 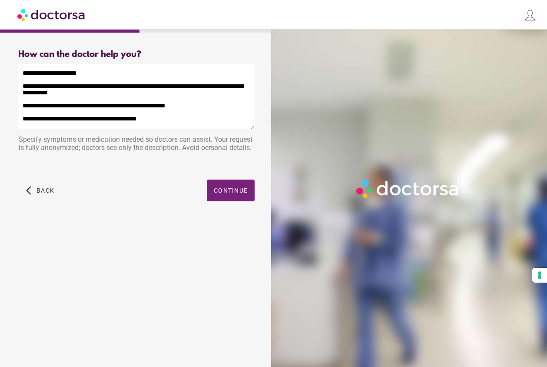 What do you see at coordinates (45, 190) in the screenshot?
I see `span: Back` at bounding box center [45, 190].